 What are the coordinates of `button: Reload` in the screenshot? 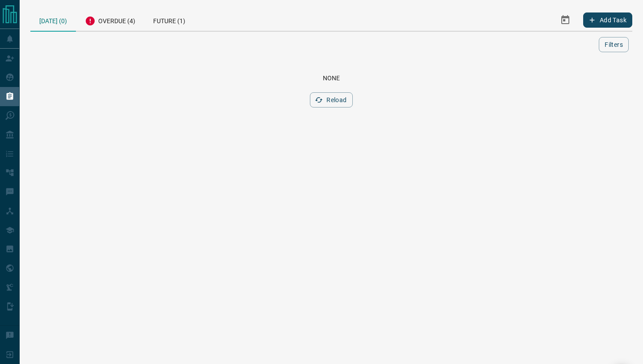 It's located at (331, 100).